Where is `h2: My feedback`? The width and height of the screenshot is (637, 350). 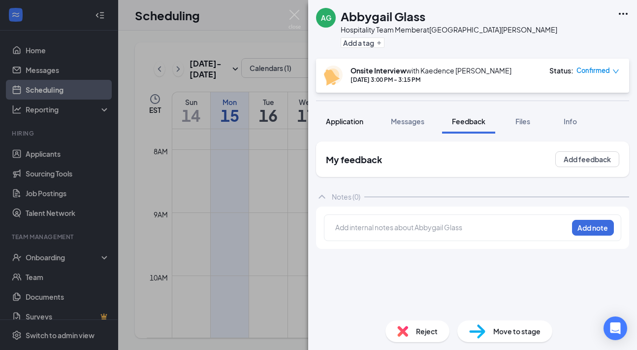
h2: My feedback is located at coordinates (354, 159).